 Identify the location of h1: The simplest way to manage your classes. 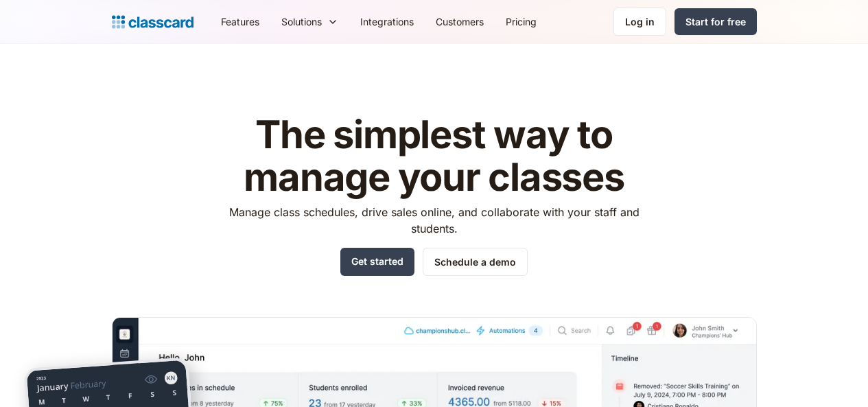
(434, 155).